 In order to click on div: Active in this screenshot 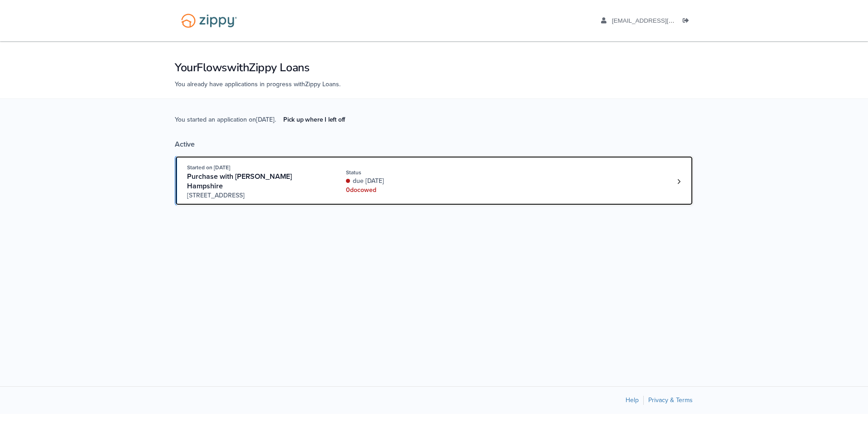, I will do `click(434, 144)`.